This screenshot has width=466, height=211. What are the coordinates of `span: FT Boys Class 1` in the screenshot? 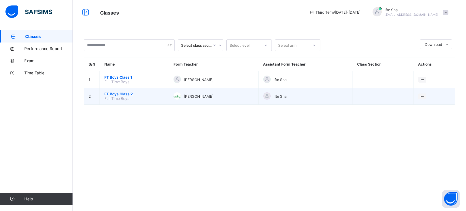 It's located at (134, 77).